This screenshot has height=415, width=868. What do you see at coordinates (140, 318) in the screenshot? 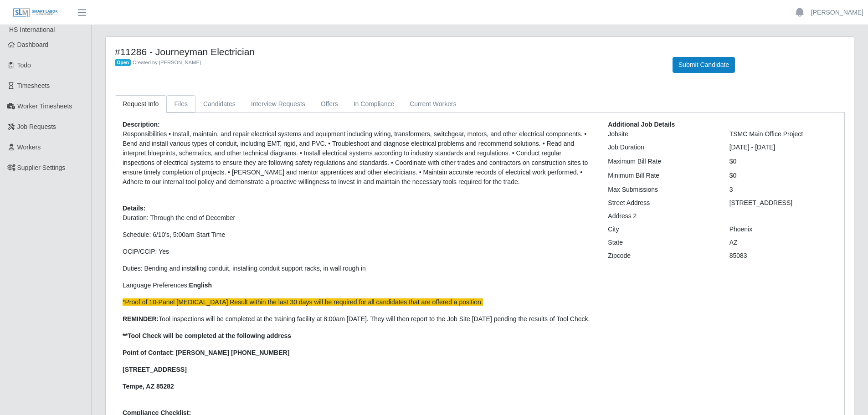
I see `strong: REMINDER:` at bounding box center [140, 318].